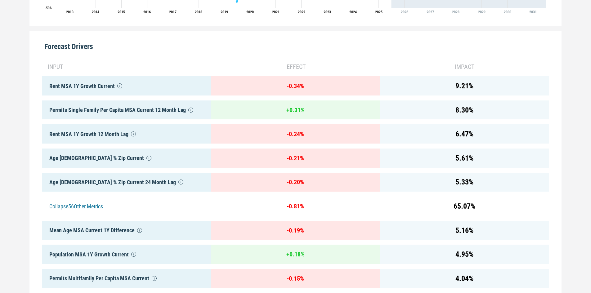 The height and width of the screenshot is (293, 591). Describe the element at coordinates (295, 279) in the screenshot. I see `div: - 0.15 %` at that location.